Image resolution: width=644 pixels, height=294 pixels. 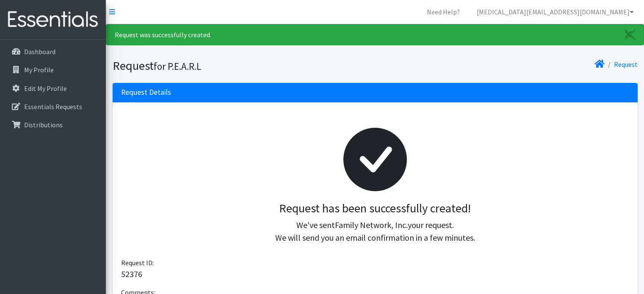 I want to click on a: My Profile, so click(x=53, y=70).